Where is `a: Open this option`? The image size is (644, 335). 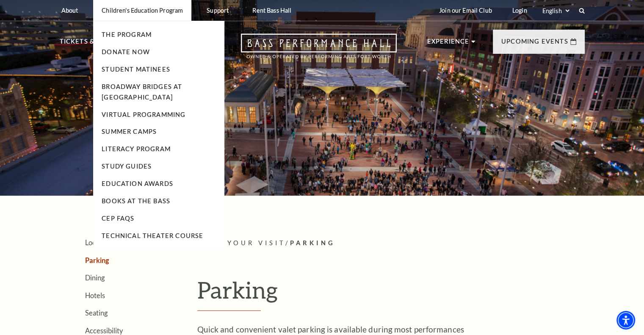
a: Open this option is located at coordinates (318, 50).